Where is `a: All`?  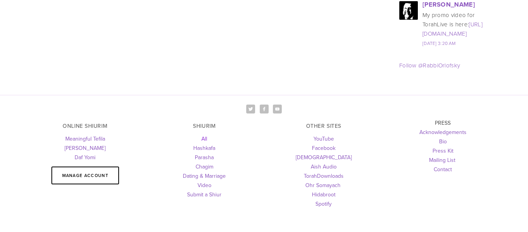
a: All is located at coordinates (204, 138).